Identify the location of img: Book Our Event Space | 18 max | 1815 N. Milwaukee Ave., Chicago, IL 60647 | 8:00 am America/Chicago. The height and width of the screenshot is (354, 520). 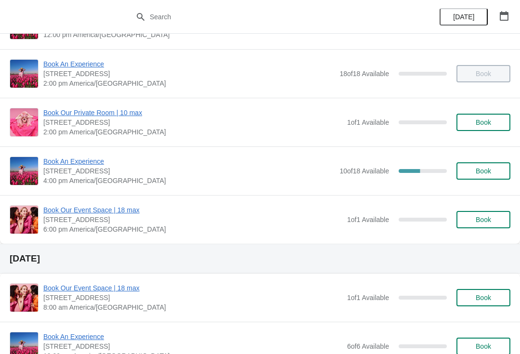
(24, 298).